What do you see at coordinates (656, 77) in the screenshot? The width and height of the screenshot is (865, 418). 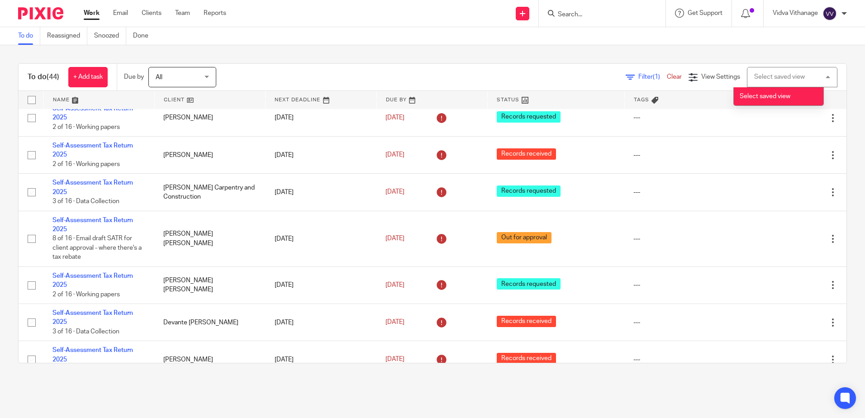 I see `span: (1)` at bounding box center [656, 77].